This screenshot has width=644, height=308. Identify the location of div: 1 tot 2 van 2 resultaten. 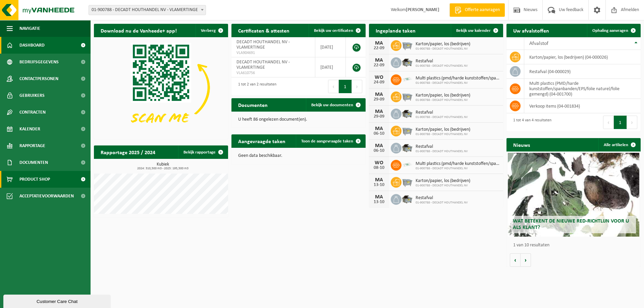
(256, 87).